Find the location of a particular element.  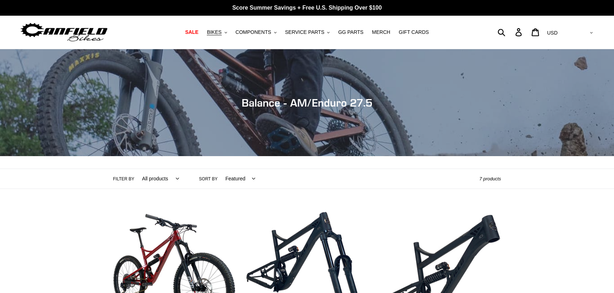

a: GG PARTS is located at coordinates (351, 32).